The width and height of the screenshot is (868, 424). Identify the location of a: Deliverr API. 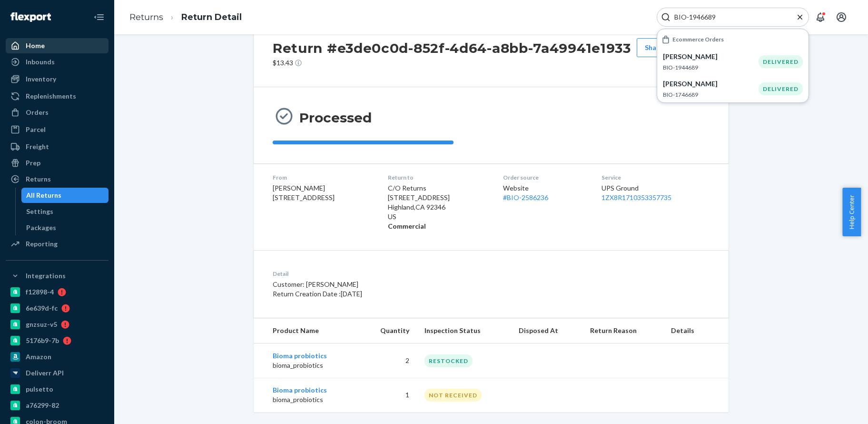
(57, 373).